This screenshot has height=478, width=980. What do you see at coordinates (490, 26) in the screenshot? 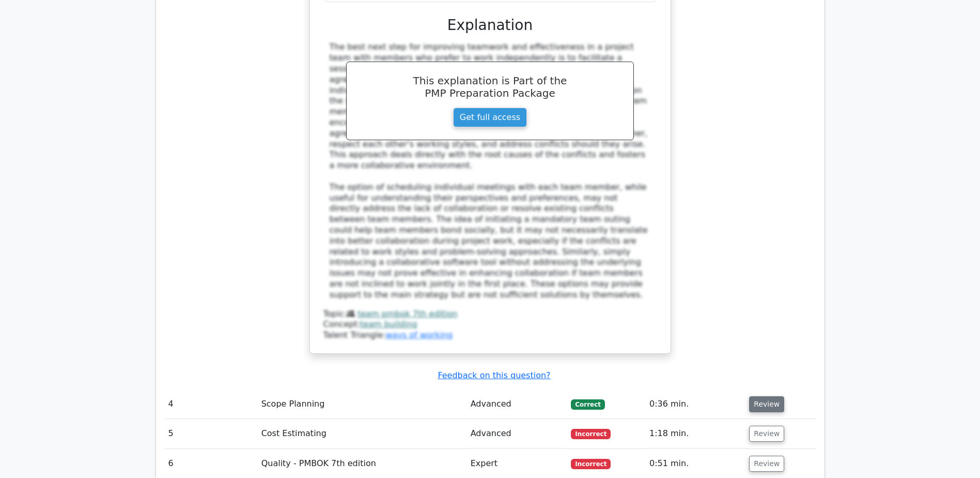
I see `h3: Explanation` at bounding box center [490, 26].